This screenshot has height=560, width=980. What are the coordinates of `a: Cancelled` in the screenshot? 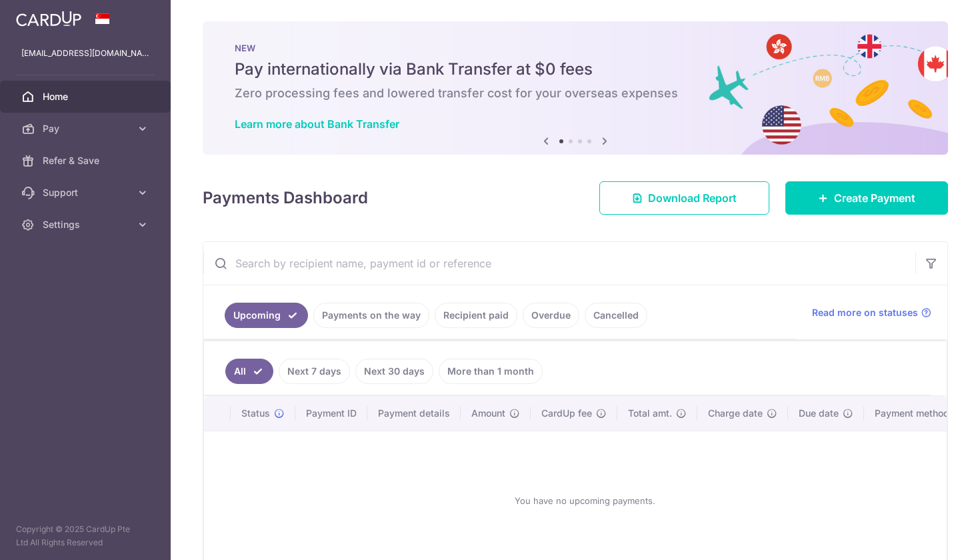 It's located at (616, 315).